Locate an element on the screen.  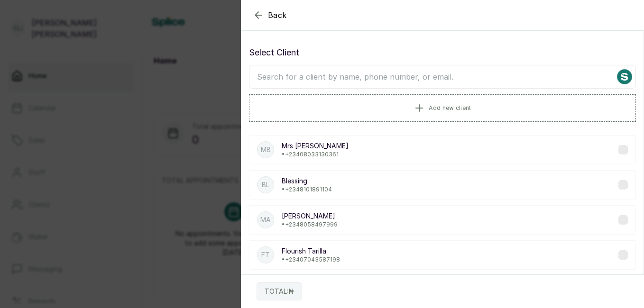
input: Search for a client by name, phone number, or email. is located at coordinates (442, 77).